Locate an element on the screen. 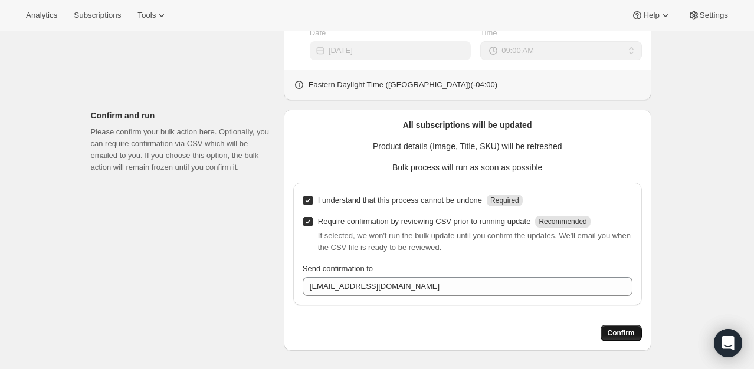 This screenshot has height=369, width=754. p: Confirm and run is located at coordinates (182, 116).